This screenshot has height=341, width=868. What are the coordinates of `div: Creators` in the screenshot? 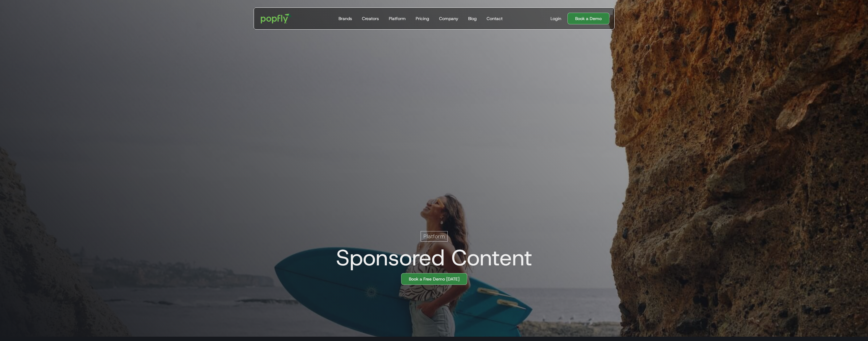 It's located at (370, 18).